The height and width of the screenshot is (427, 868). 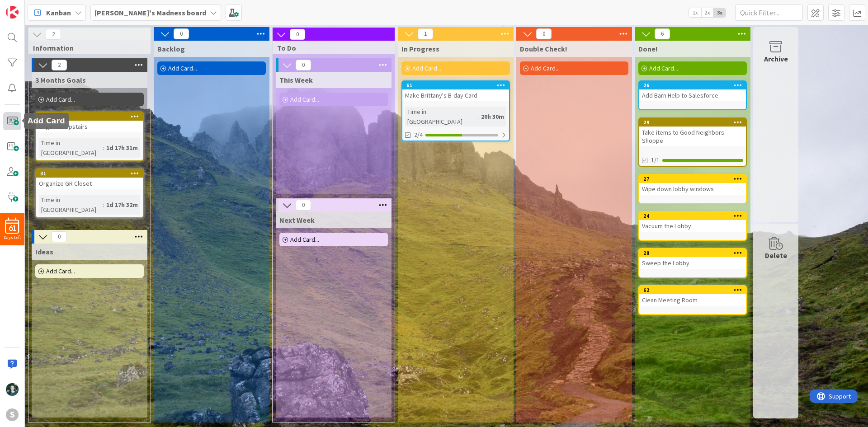 I want to click on div: 24Vacuum the Lobby, so click(x=693, y=222).